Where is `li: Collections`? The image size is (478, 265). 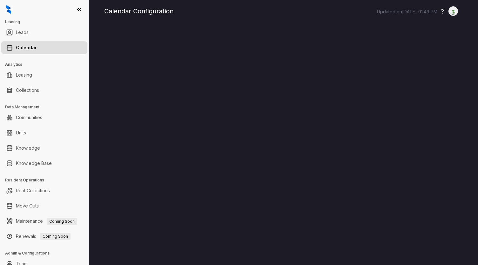
li: Collections is located at coordinates (44, 90).